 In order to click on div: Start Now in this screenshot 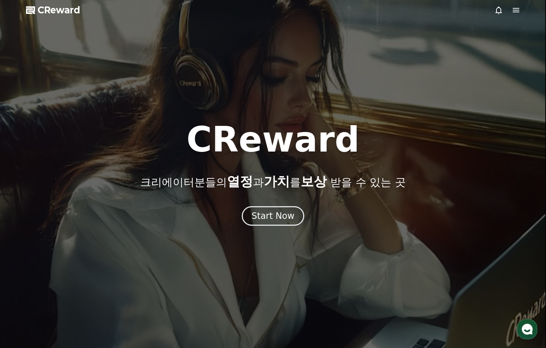, I will do `click(273, 216)`.